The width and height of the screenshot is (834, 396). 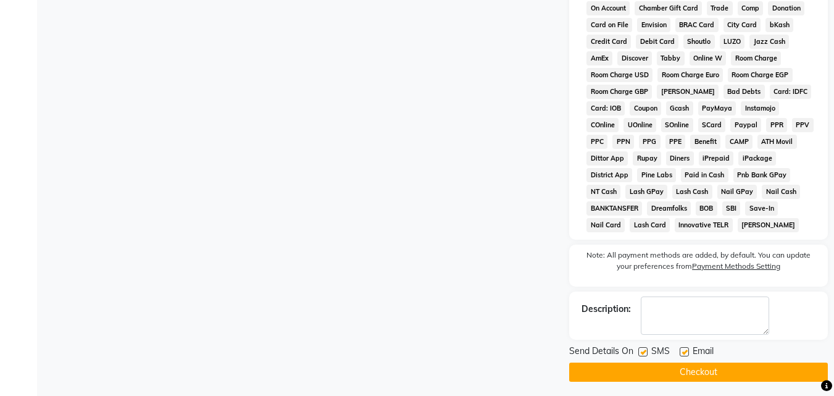 I want to click on span: LUZO, so click(x=732, y=41).